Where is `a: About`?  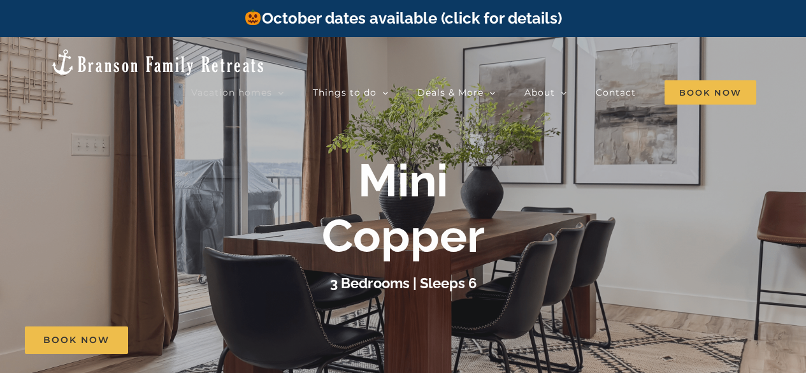
a: About is located at coordinates (545, 92).